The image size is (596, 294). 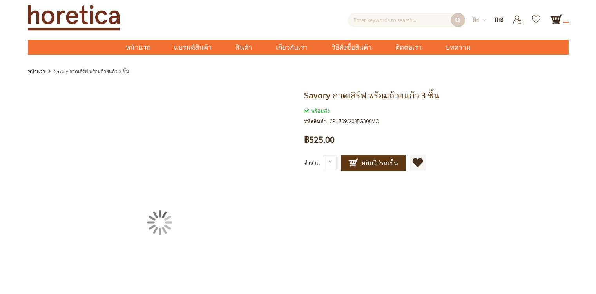 What do you see at coordinates (160, 222) in the screenshot?
I see `img: กำลังโหลด...` at bounding box center [160, 222].